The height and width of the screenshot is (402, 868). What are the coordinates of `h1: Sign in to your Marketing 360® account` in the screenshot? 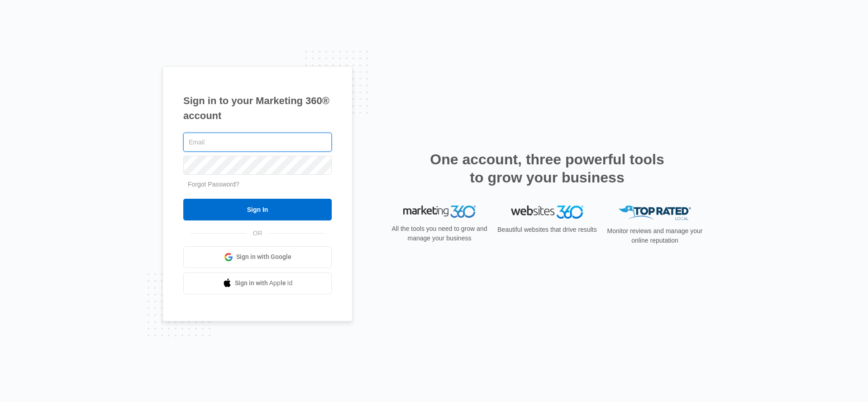 It's located at (258, 108).